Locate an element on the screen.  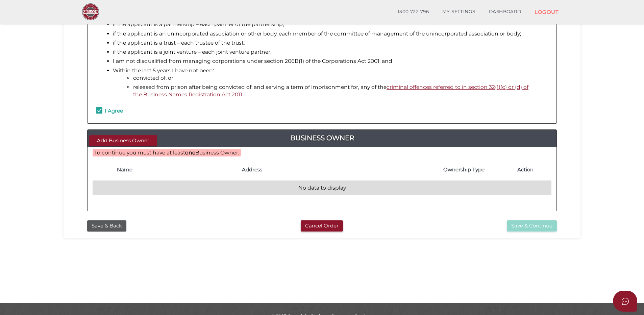
a: DASHBOARD is located at coordinates (505, 12).